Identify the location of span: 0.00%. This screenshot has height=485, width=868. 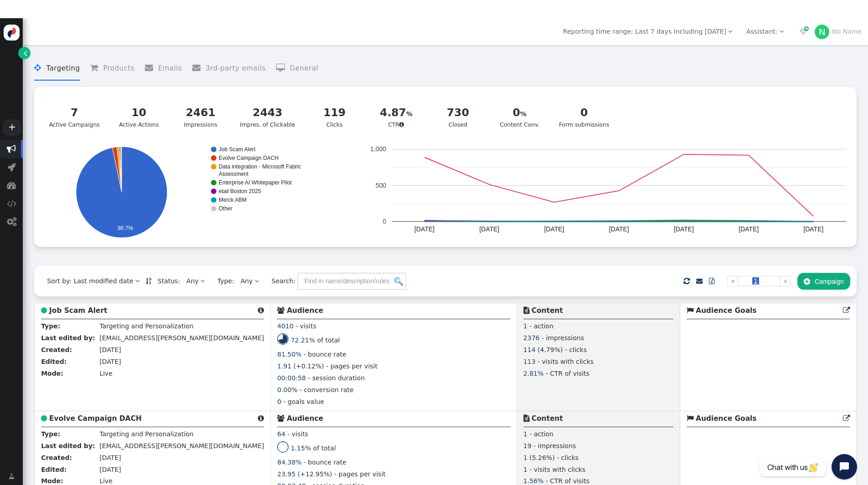
(287, 390).